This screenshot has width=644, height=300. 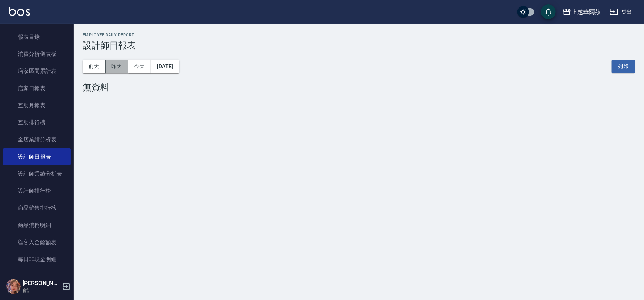 I want to click on button: 今天, so click(x=140, y=66).